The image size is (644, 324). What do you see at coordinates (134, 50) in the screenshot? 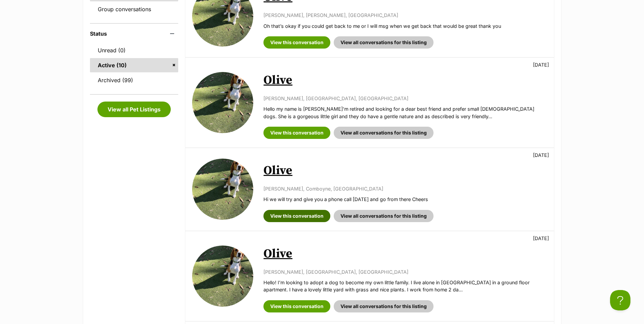
I see `a: Unread (0)` at bounding box center [134, 50].